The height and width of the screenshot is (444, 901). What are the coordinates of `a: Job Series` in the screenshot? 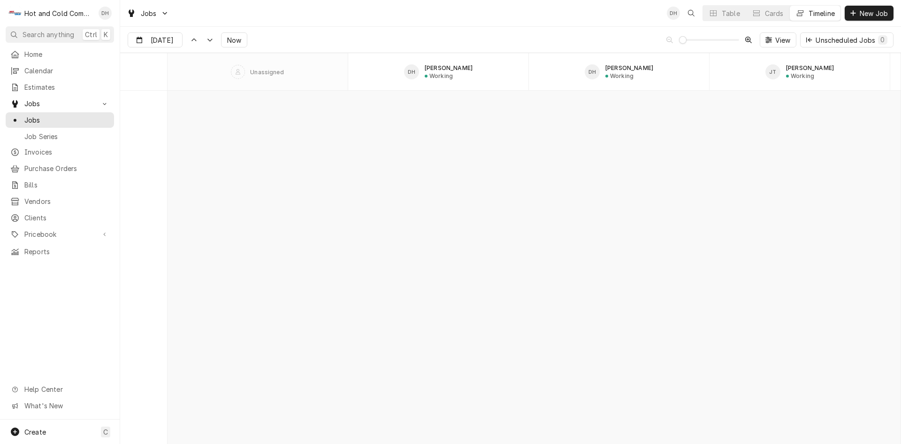 It's located at (60, 136).